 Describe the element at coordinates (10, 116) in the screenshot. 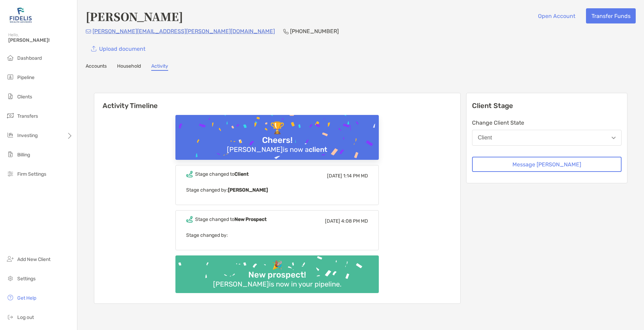

I see `img: transfers icon` at that location.